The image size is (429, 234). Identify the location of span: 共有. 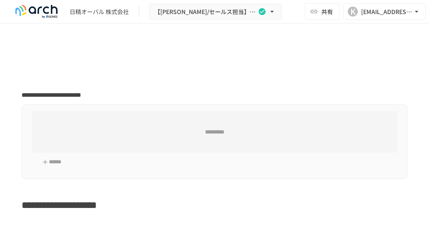
(327, 12).